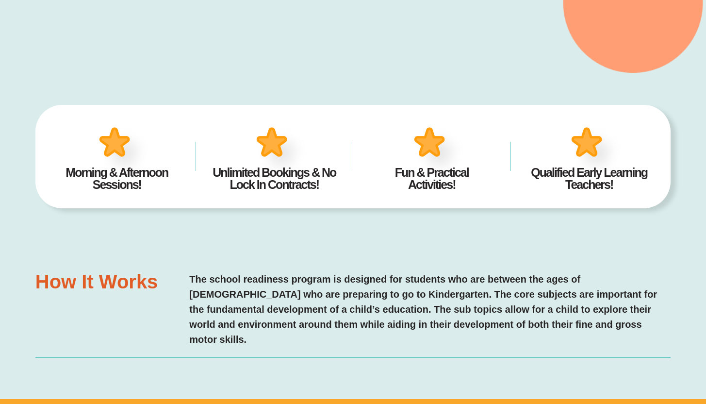 The height and width of the screenshot is (404, 706). I want to click on h4: Morning & Afternoon Sessions!, so click(117, 179).